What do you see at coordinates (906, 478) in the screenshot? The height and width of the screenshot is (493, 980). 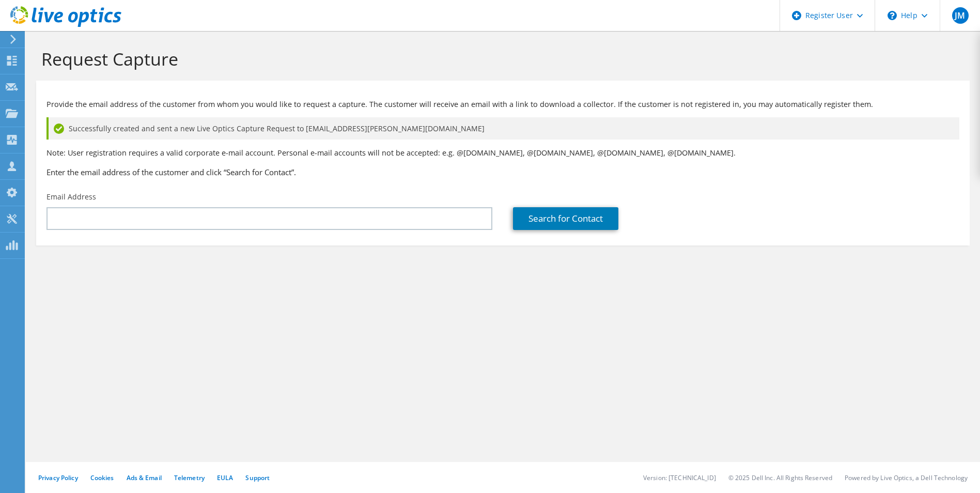 I see `li: Powered by Live Optics, a Dell Technology` at bounding box center [906, 478].